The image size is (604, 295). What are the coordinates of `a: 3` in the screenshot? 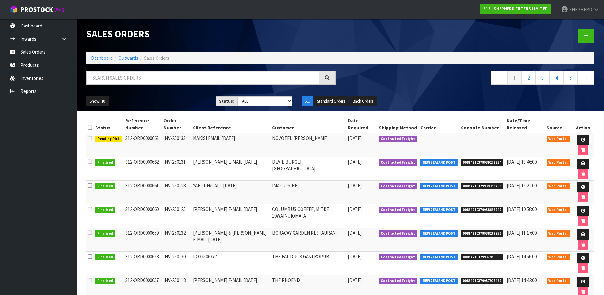 It's located at (542, 78).